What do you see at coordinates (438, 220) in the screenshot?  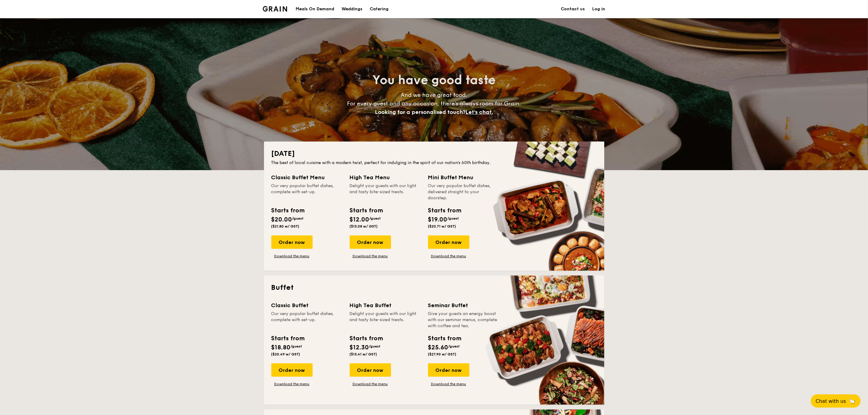 I see `span: $19.00` at bounding box center [438, 220].